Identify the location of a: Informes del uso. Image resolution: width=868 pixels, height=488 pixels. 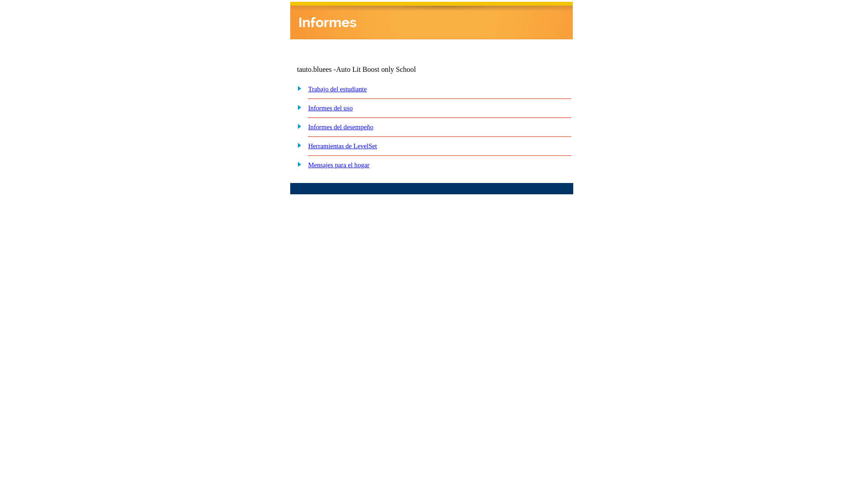
(330, 108).